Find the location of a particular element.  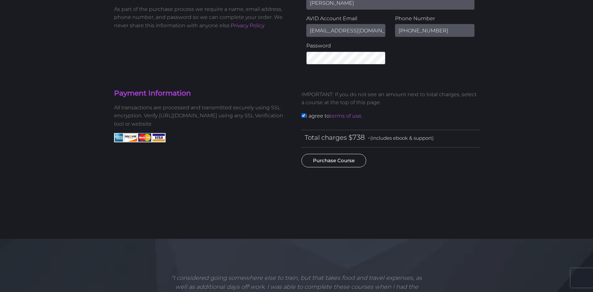

span: (includes ebook & support) is located at coordinates (402, 138).